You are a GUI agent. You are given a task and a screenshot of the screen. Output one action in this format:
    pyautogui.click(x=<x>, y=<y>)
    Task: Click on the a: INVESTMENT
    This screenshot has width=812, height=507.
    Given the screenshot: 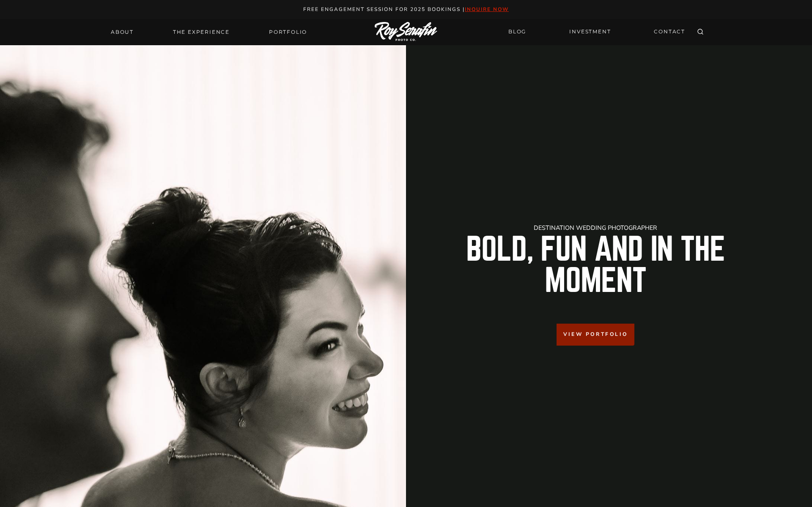 What is the action you would take?
    pyautogui.click(x=590, y=32)
    